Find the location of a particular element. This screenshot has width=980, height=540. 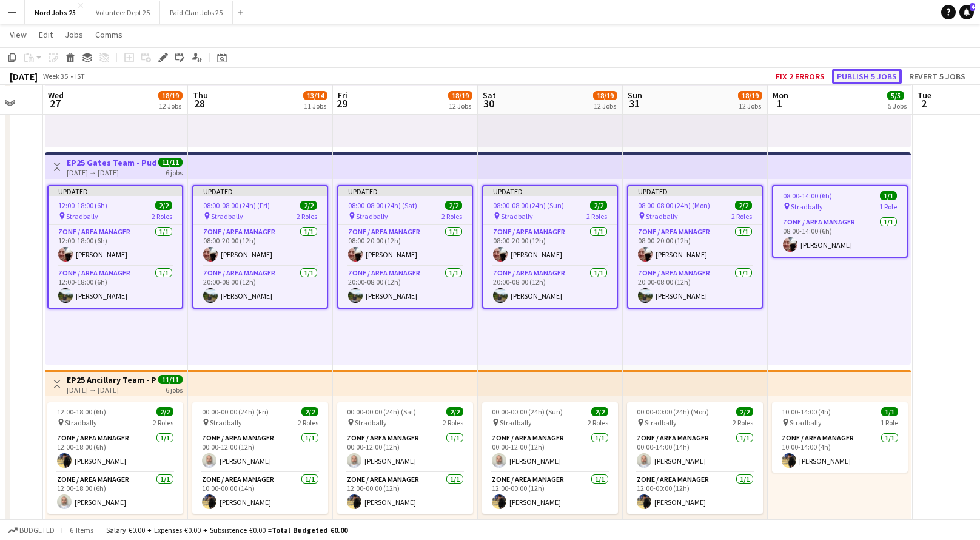

button: Paid Clan Jobs 25 is located at coordinates (197, 12).